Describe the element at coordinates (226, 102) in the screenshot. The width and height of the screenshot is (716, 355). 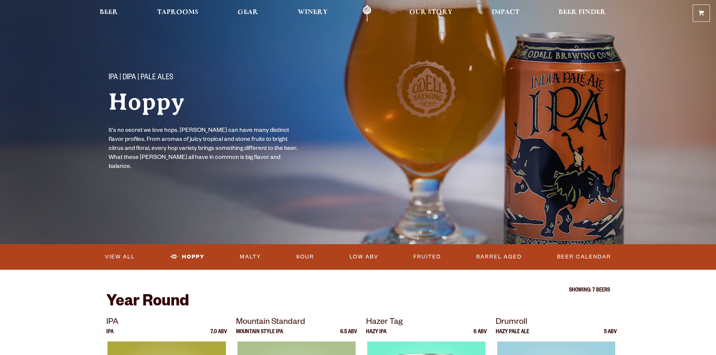
I see `h1: Hoppy` at that location.